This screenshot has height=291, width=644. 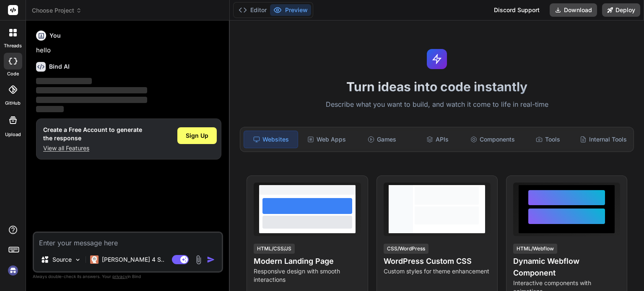 I want to click on p: View all Features, so click(x=92, y=148).